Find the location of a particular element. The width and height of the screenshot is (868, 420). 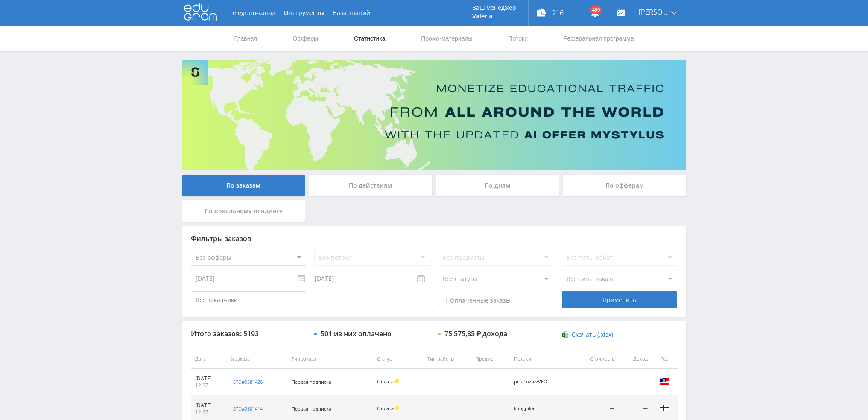

div: klingpika is located at coordinates (534, 408).